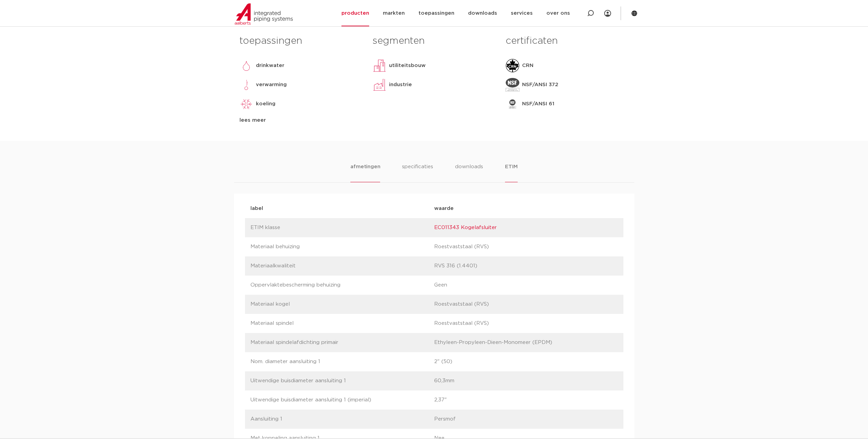 This screenshot has height=439, width=868. What do you see at coordinates (246, 85) in the screenshot?
I see `img: verwarming` at bounding box center [246, 85].